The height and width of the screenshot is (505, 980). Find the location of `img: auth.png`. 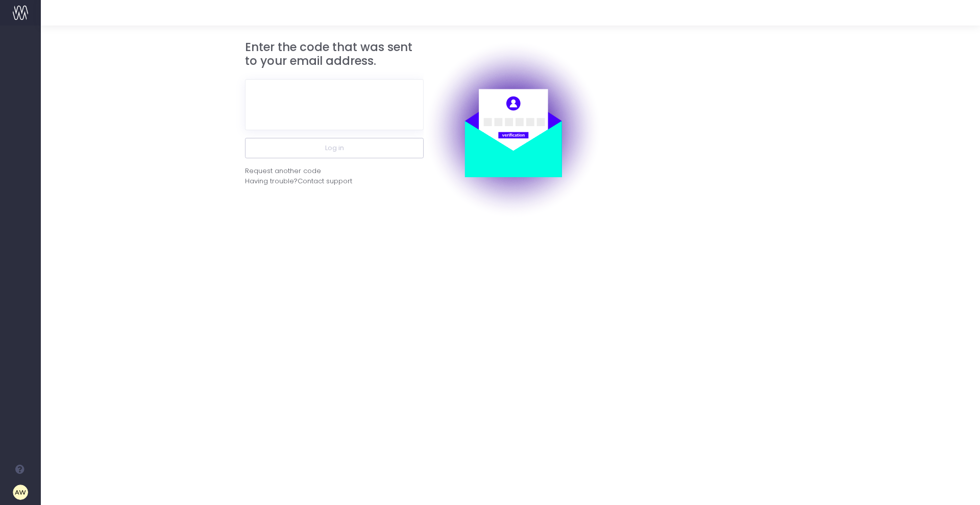

img: auth.png is located at coordinates (513, 130).